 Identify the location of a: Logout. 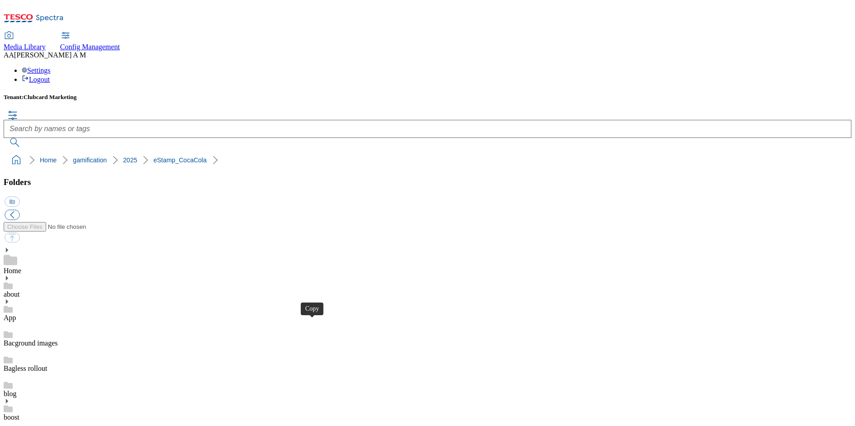
(36, 79).